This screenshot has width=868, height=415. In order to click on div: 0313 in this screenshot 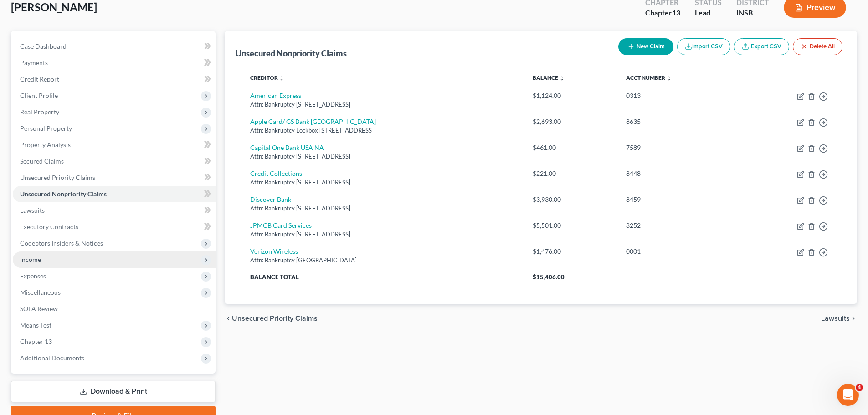, I will do `click(679, 96)`.